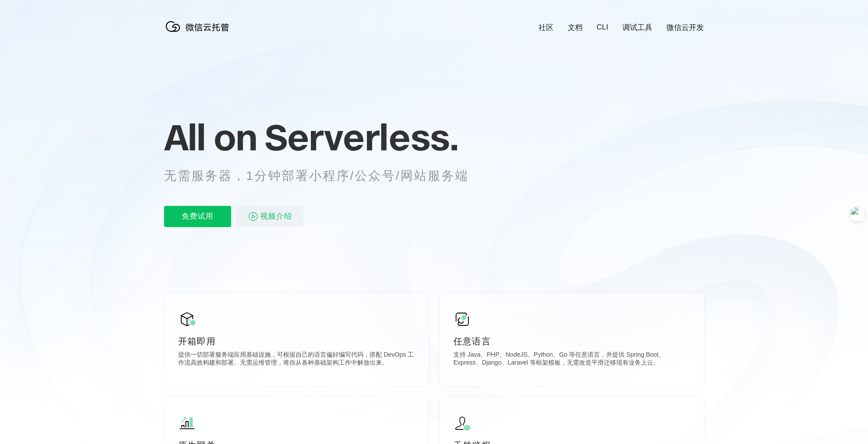 This screenshot has height=444, width=868. Describe the element at coordinates (602, 28) in the screenshot. I see `a: CLI` at that location.